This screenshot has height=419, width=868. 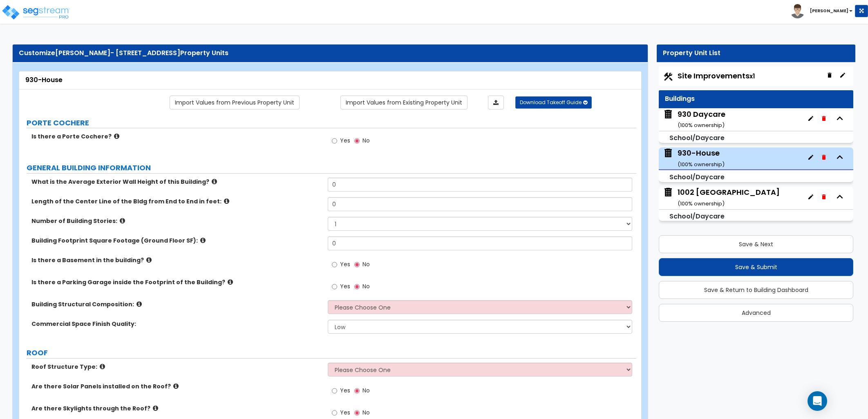 I want to click on img: logo_pro_r.png, so click(x=36, y=12).